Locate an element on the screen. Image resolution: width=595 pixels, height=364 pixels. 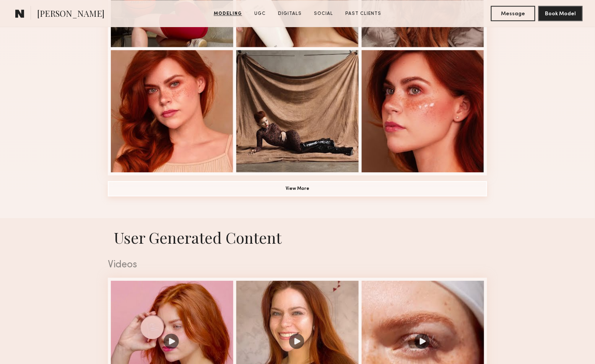
a: Digitals is located at coordinates (290, 14).